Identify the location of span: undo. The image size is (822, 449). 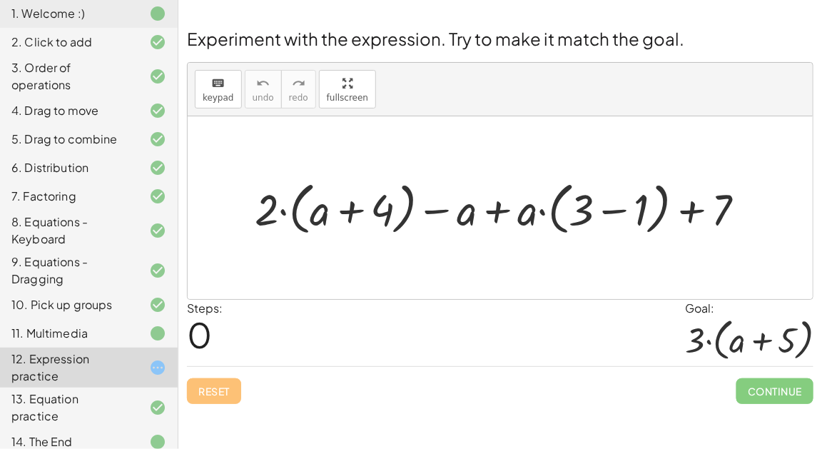
(263, 98).